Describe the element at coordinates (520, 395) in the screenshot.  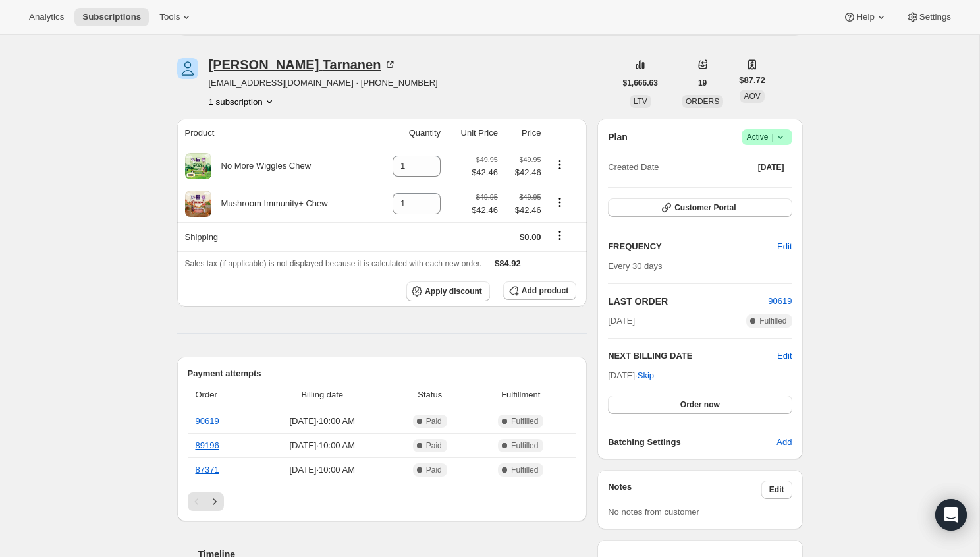
I see `span: Fulfillment` at that location.